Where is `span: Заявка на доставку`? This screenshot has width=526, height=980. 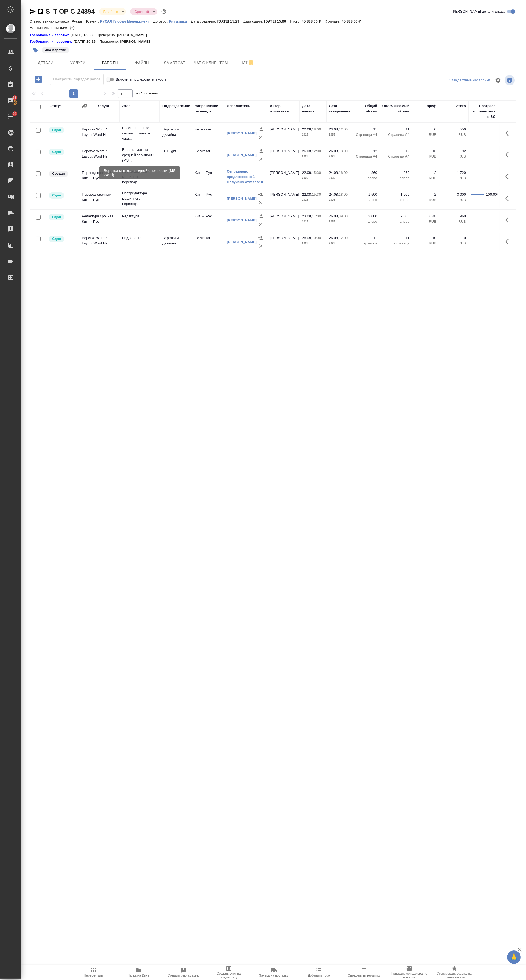 span: Заявка на доставку is located at coordinates (273, 975).